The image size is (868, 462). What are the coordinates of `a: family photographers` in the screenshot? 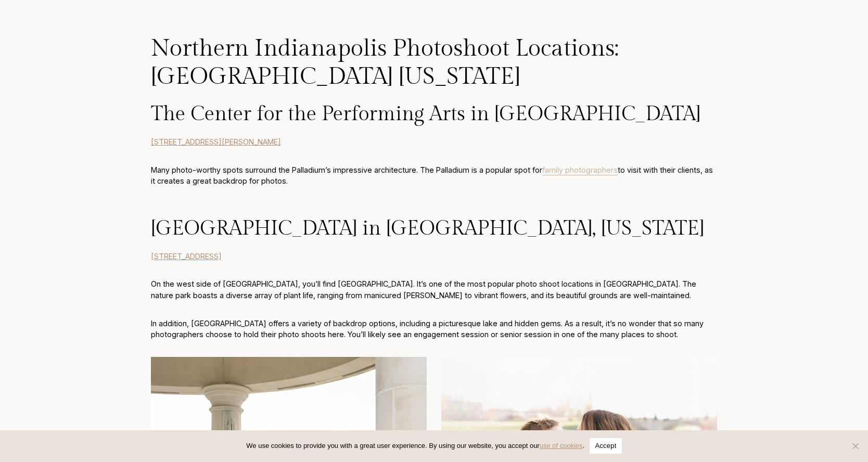 It's located at (580, 169).